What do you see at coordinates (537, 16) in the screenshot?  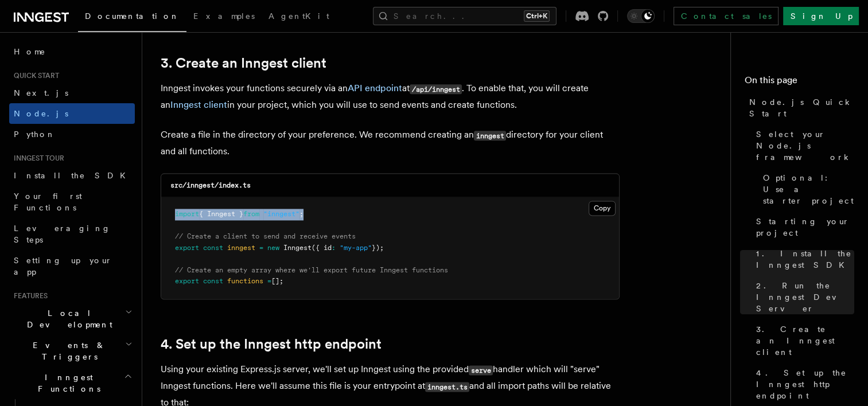 I see `kbd: Ctrl+K` at bounding box center [537, 16].